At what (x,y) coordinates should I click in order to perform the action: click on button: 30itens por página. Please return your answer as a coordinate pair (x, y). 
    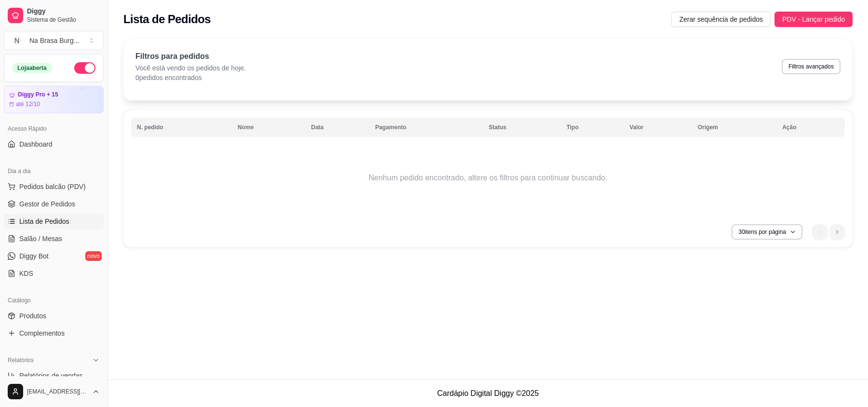
    Looking at the image, I should click on (766, 232).